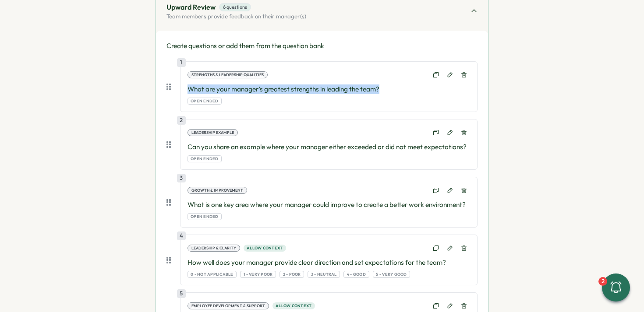 The image size is (644, 312). I want to click on p: Can you share an example where your manager either exceeded or did not meet expectations?, so click(329, 147).